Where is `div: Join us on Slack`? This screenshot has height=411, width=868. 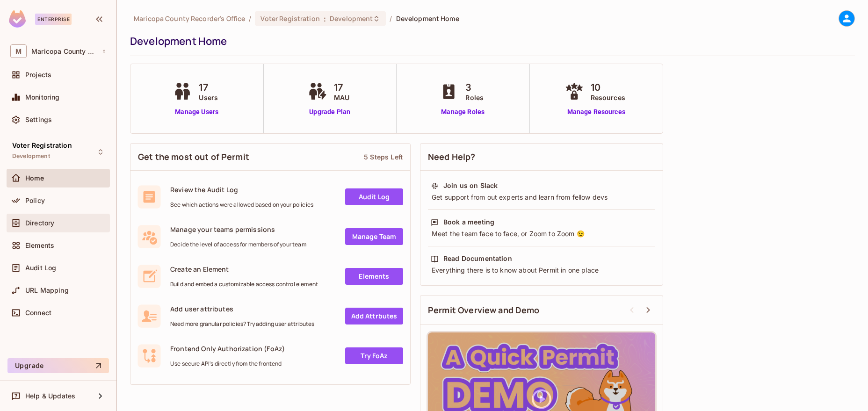 div: Join us on Slack is located at coordinates (470, 186).